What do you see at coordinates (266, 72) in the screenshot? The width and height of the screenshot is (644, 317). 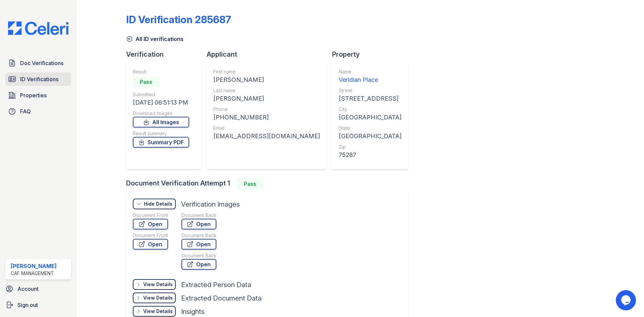 I see `div: First name` at bounding box center [266, 72].